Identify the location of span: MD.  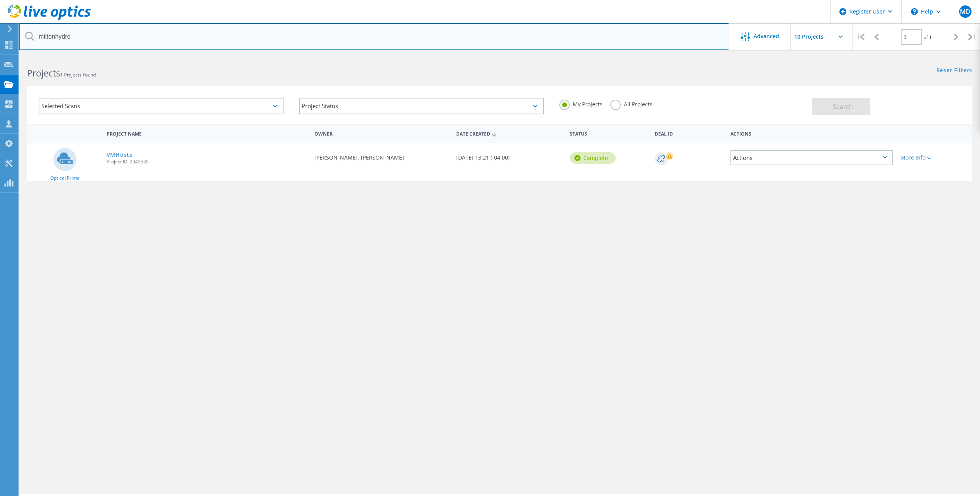
(965, 12).